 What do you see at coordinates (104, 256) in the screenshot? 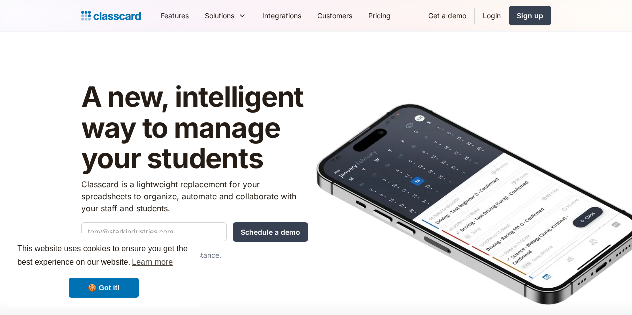
I see `span: This website uses cookies to ensure you get the best experience on our website.` at bounding box center [104, 256].